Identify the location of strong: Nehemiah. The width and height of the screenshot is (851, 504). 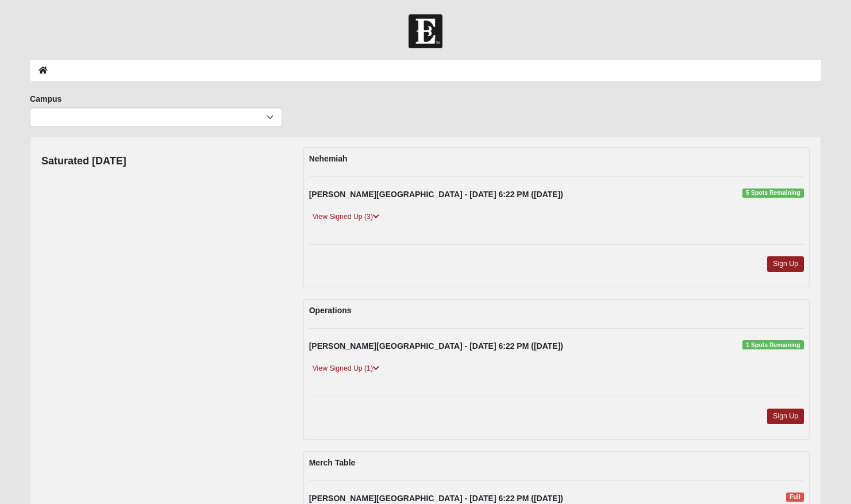
(328, 159).